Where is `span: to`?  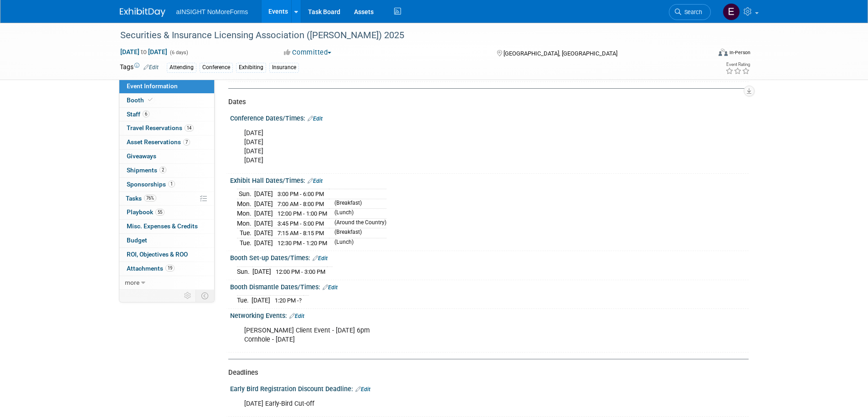
span: to is located at coordinates (143, 52).